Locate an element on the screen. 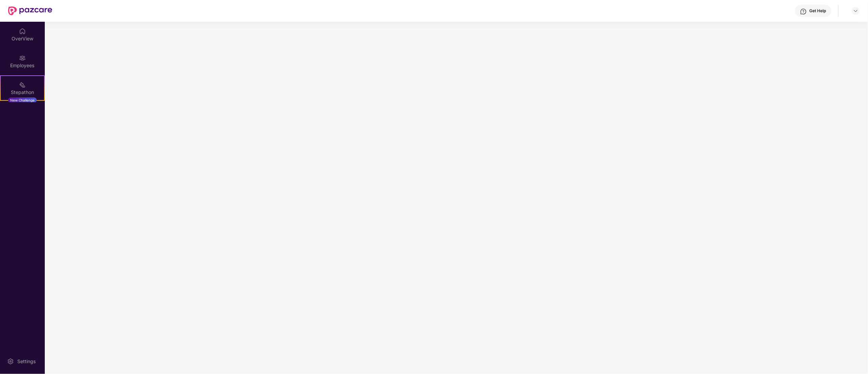 This screenshot has width=868, height=374. img: svg+xml;base64,PHN2ZyBpZD0iRHJvcGRvd24tMzJ4MzIiIHhtbG5zPSJodHRwOi8vd3d3LnczLm9yZy8yMDAwL3N2ZyIgd2... is located at coordinates (856, 11).